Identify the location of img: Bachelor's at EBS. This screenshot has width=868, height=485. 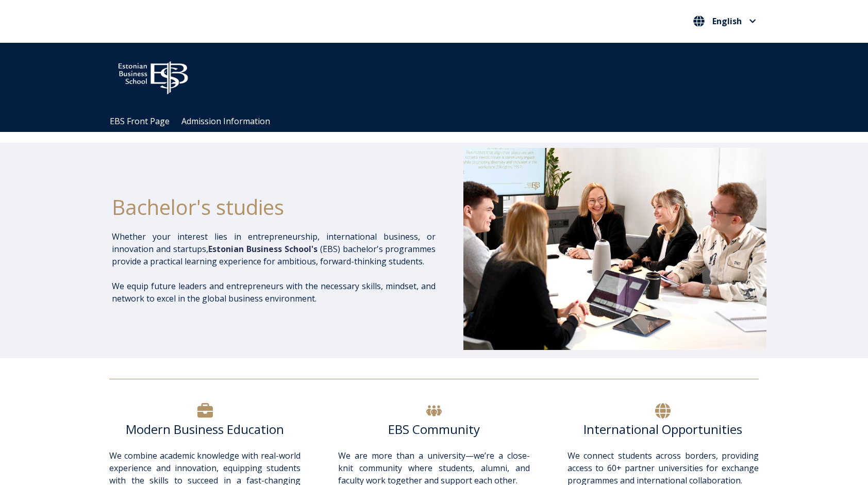
(615, 249).